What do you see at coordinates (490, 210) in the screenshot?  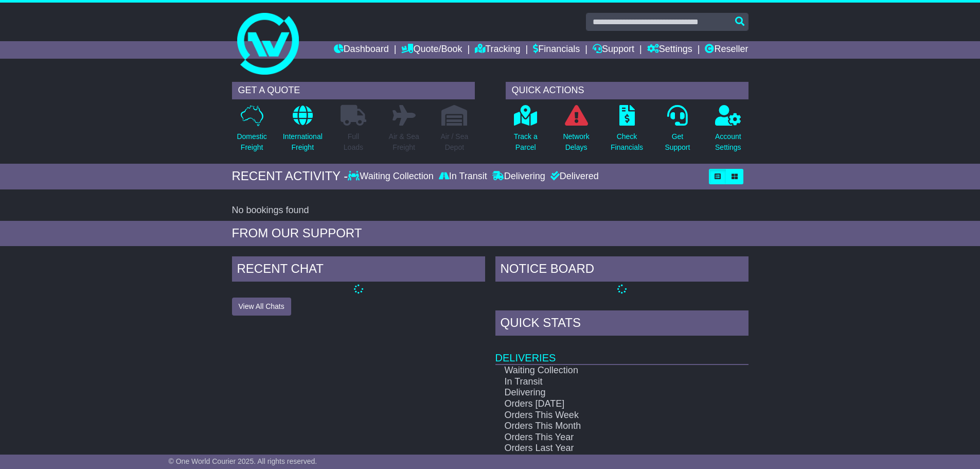 I see `div: No bookings found` at bounding box center [490, 210].